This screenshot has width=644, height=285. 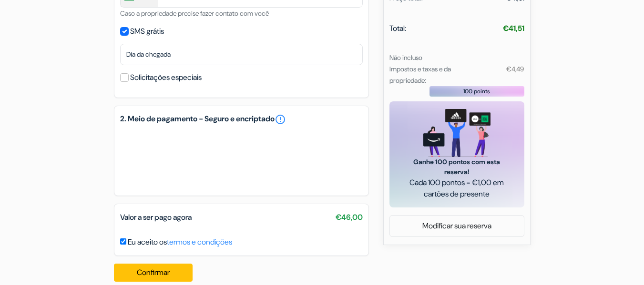 I want to click on span: Valor a ser pago agora, so click(x=156, y=217).